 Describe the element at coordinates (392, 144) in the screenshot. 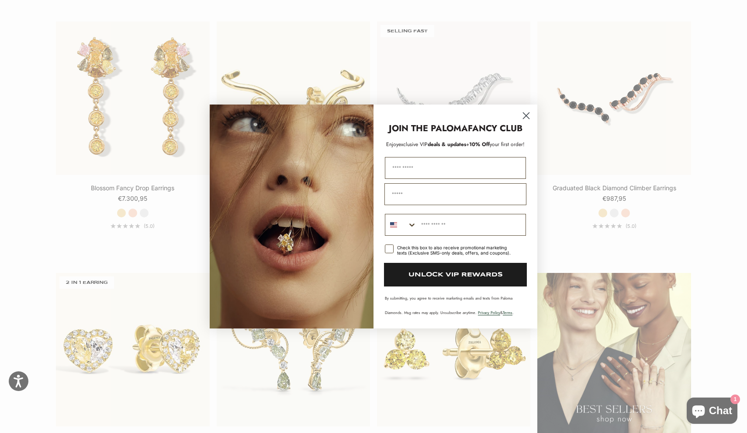

I see `span: Enjoy` at that location.